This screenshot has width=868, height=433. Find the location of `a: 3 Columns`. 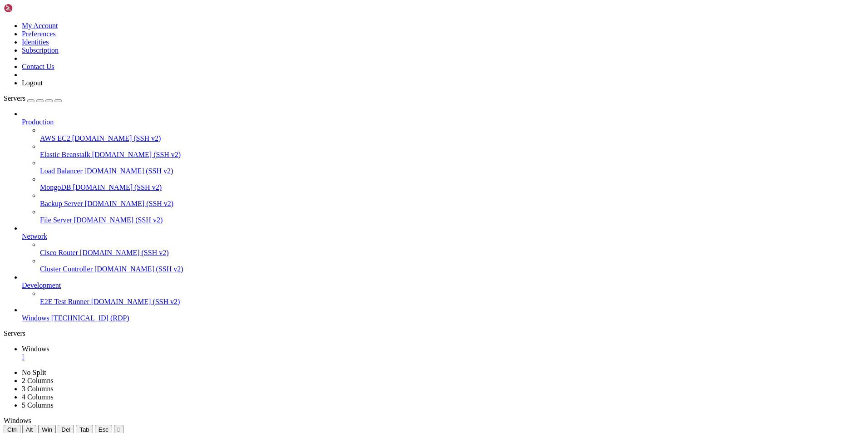

a: 3 Columns is located at coordinates (38, 388).